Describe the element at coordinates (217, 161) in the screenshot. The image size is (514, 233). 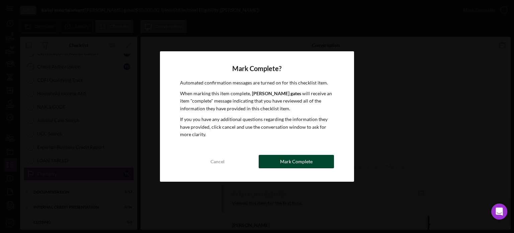
I see `button: Cancel` at that location.